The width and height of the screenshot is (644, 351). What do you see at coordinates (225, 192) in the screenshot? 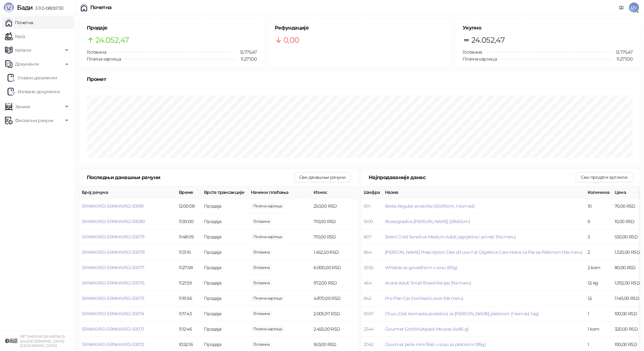
I see `th: Врста трансакције` at bounding box center [225, 192].